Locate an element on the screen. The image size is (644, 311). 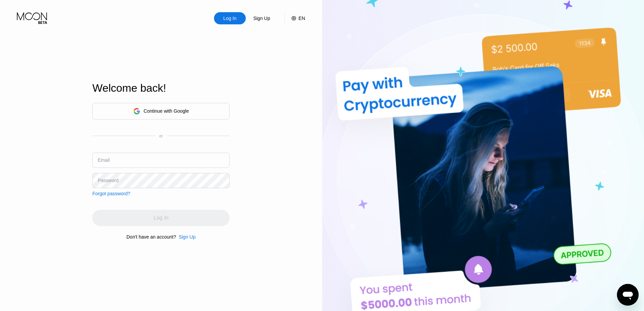
div: Password is located at coordinates (108, 180).